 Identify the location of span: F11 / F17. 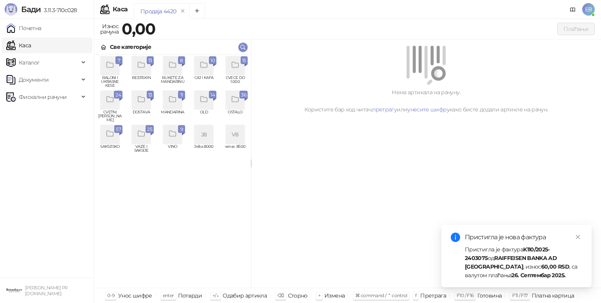
(519, 295).